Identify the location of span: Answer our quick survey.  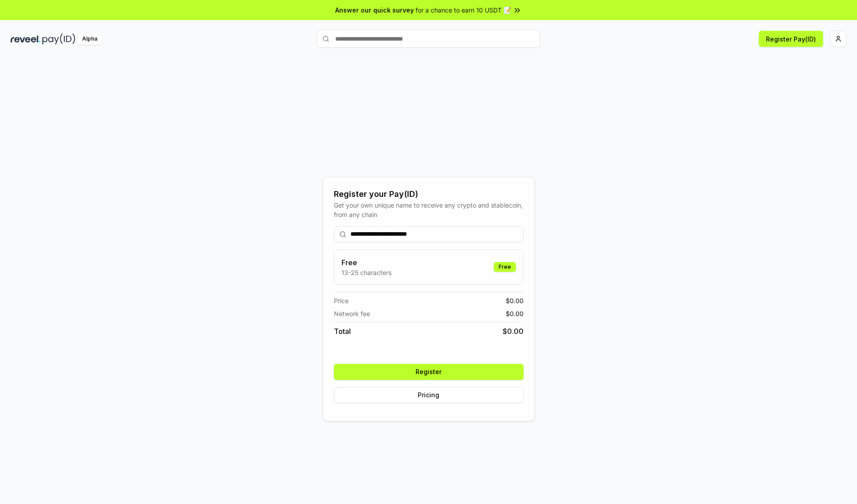
(375, 10).